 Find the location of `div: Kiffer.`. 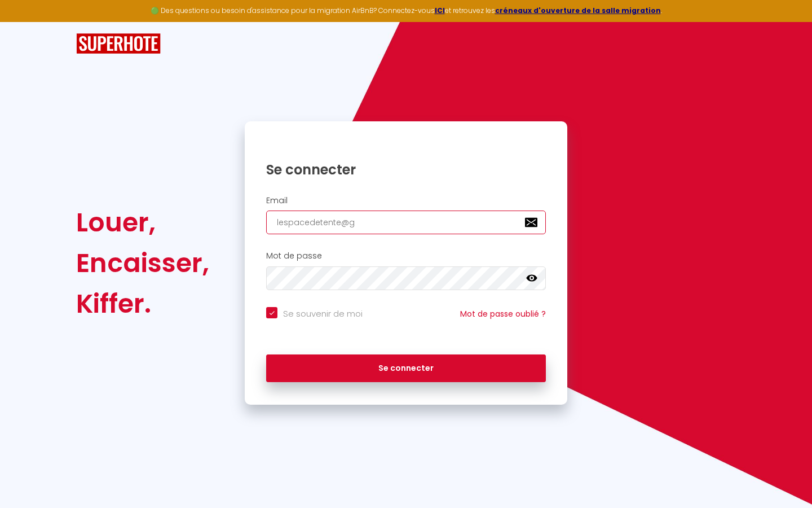

div: Kiffer. is located at coordinates (143, 303).